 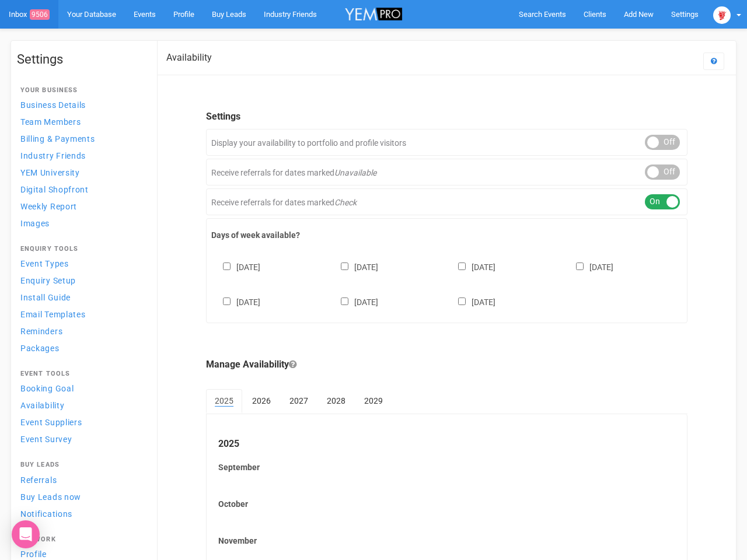 What do you see at coordinates (51, 173) in the screenshot?
I see `span: YEM University` at bounding box center [51, 173].